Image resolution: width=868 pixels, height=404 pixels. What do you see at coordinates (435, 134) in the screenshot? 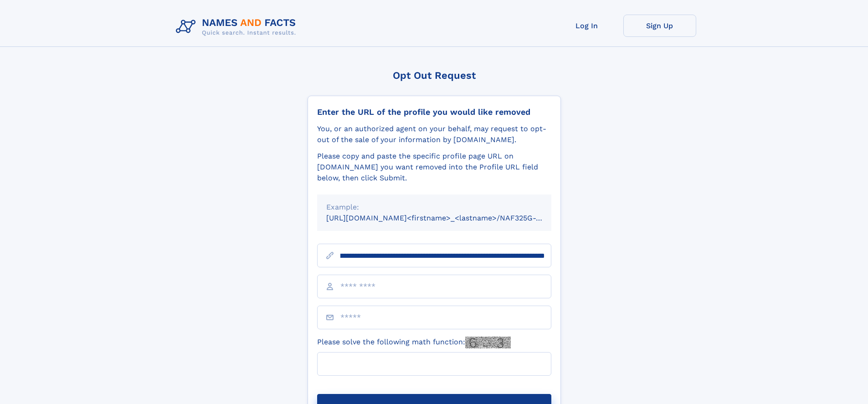
I see `div: You, or an authorized agent on your behalf, may request to opt-out of the sale of your informatio...` at bounding box center [435, 134].